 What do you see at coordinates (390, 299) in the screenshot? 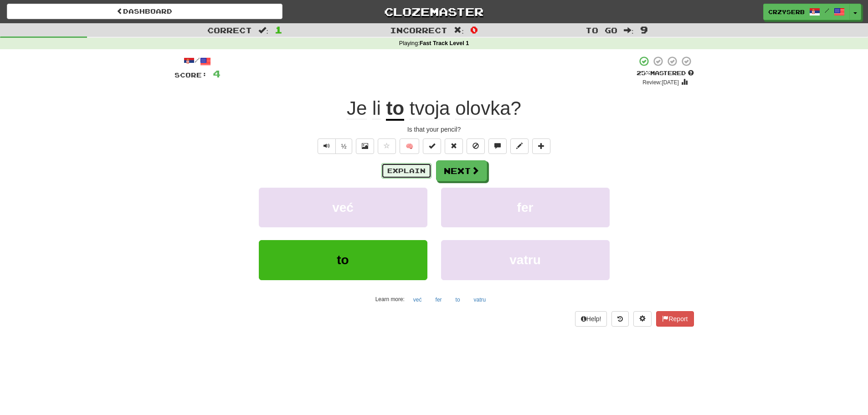
I see `small: Learn more:` at bounding box center [390, 299].